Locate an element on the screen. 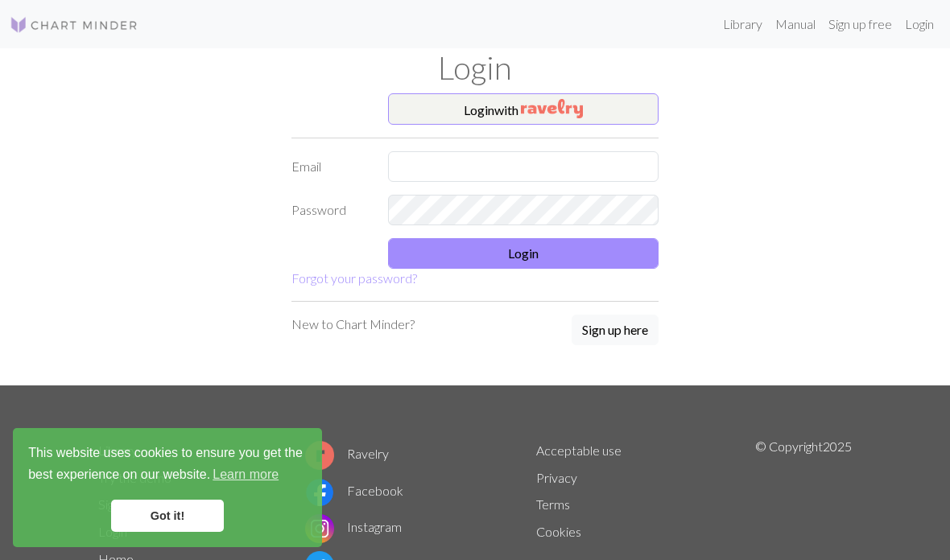  a: Terms is located at coordinates (553, 504).